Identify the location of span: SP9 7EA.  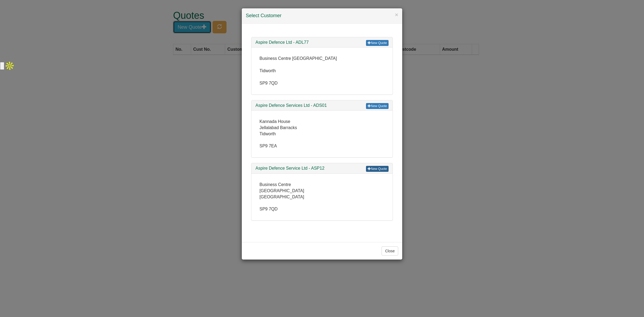
(268, 146).